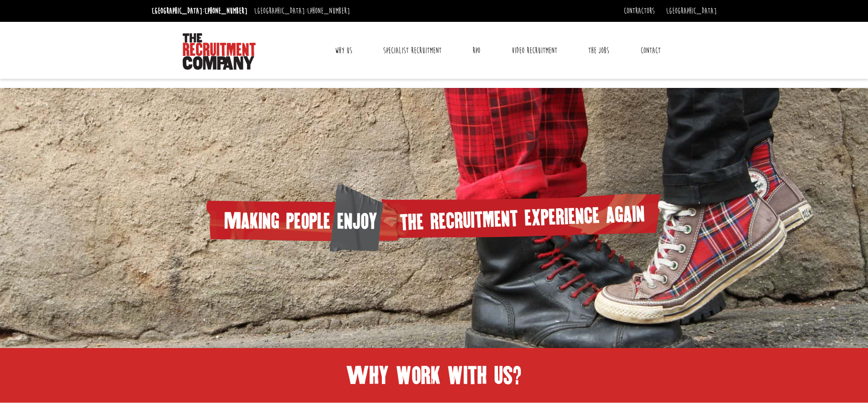 The height and width of the screenshot is (415, 868). Describe the element at coordinates (476, 50) in the screenshot. I see `a: RPO` at that location.